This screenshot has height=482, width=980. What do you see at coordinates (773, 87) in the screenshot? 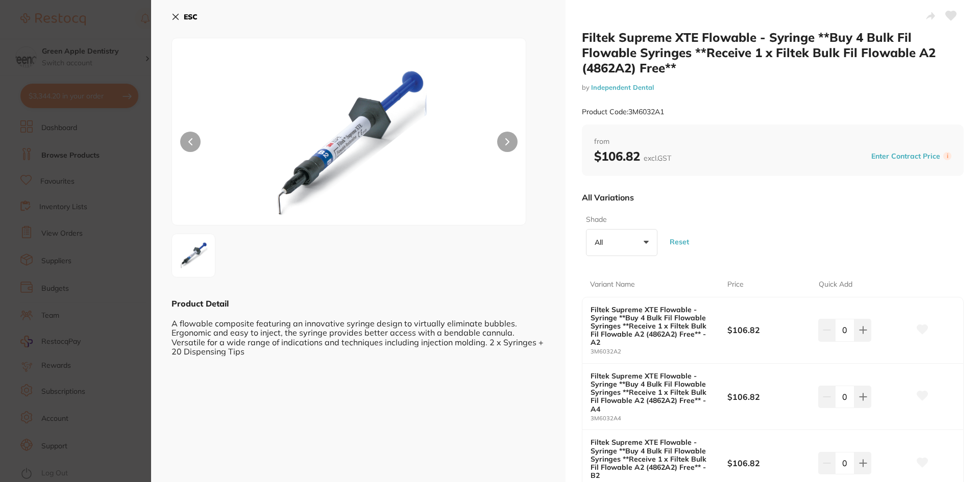
I see `small: by` at bounding box center [773, 87].